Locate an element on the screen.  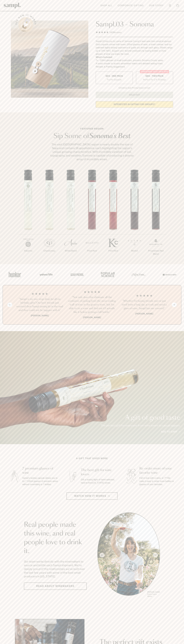
strong: What’s Included: is located at coordinates (104, 57).